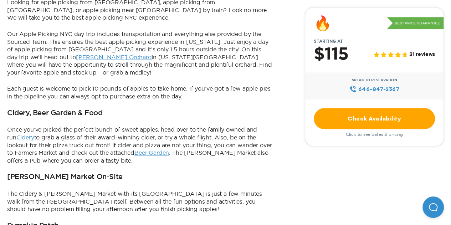  What do you see at coordinates (331, 55) in the screenshot?
I see `h2: $115` at bounding box center [331, 55].